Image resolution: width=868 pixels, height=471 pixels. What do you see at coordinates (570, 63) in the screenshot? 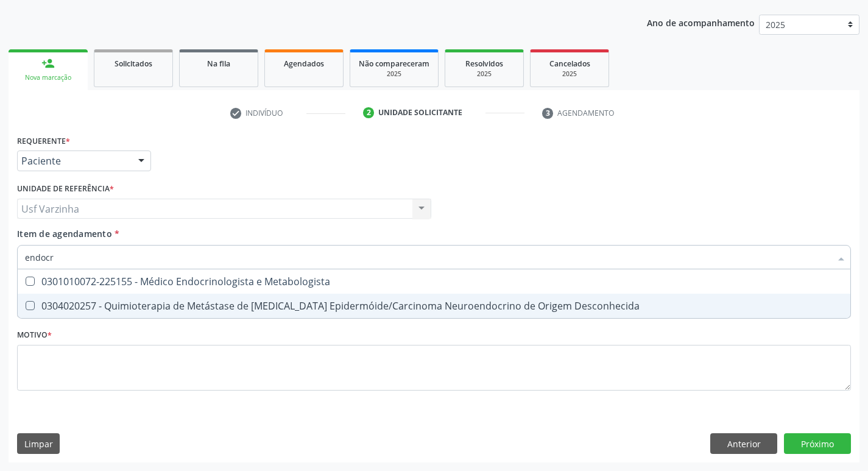
I see `span: Cancelados` at bounding box center [570, 63].